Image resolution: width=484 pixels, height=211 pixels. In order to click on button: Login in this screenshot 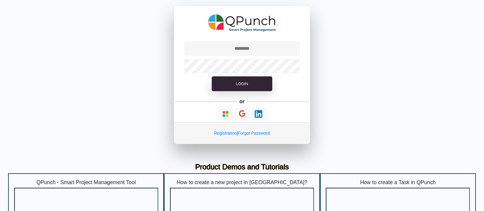, I will do `click(242, 84)`.